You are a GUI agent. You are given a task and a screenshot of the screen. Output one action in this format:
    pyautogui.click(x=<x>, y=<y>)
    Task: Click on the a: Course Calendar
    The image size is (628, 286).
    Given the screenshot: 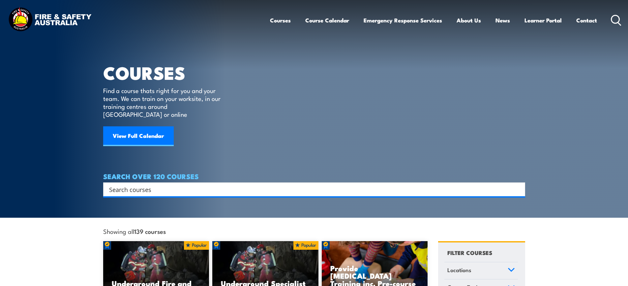 What is the action you would take?
    pyautogui.click(x=327, y=20)
    